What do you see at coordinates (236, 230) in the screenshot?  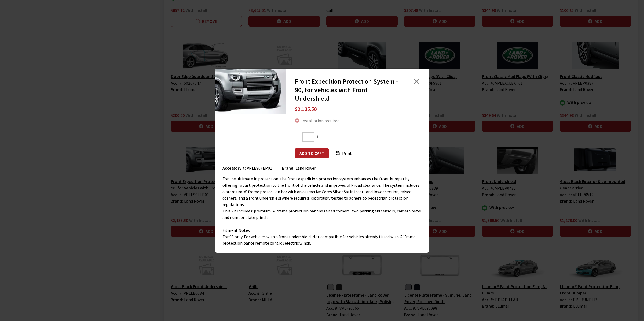 I see `label: Fitment Notes` at bounding box center [236, 230].